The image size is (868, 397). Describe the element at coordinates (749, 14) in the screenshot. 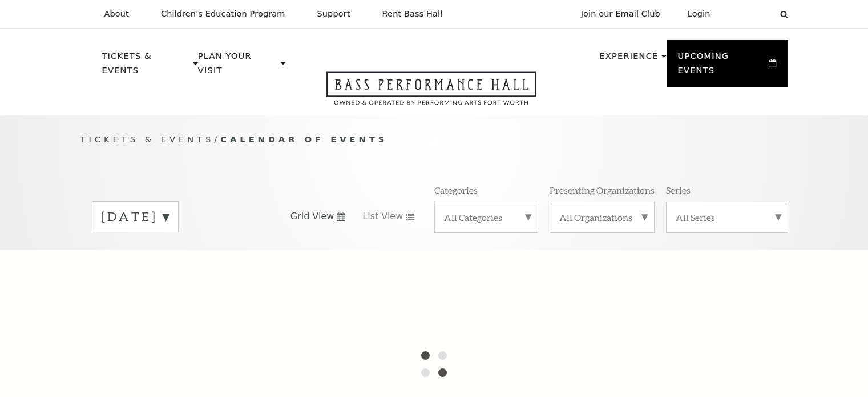

I see `select: Select:` at that location.